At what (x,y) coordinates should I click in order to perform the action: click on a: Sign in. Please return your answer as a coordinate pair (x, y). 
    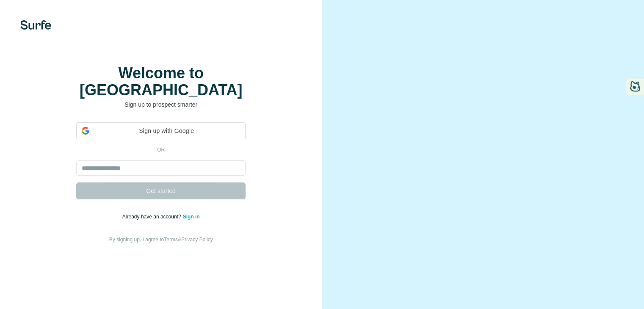
    Looking at the image, I should click on (192, 217).